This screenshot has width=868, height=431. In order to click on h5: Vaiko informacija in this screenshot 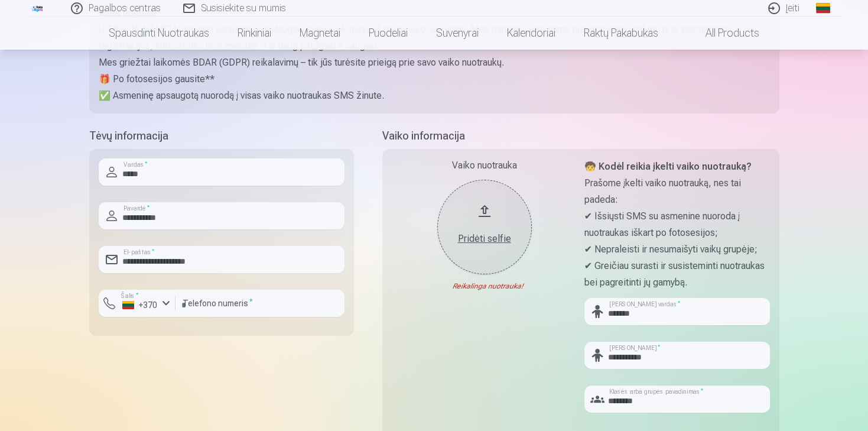, I will do `click(581, 136)`.